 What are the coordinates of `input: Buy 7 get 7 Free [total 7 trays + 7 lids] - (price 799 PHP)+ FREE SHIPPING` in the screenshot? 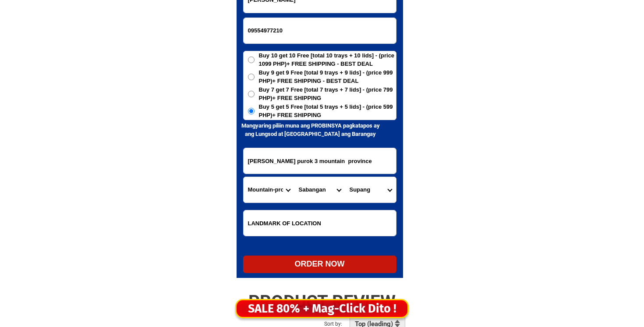 It's located at (251, 94).